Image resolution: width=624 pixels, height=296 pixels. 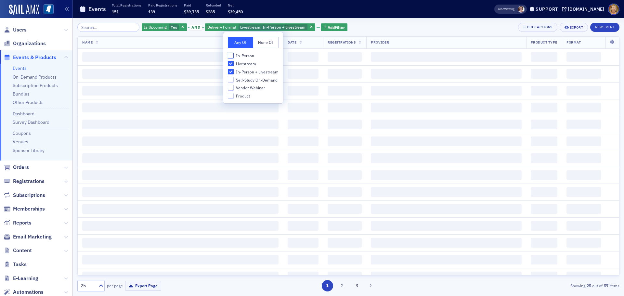 What do you see at coordinates (605, 27) in the screenshot?
I see `a: New Event` at bounding box center [605, 27].